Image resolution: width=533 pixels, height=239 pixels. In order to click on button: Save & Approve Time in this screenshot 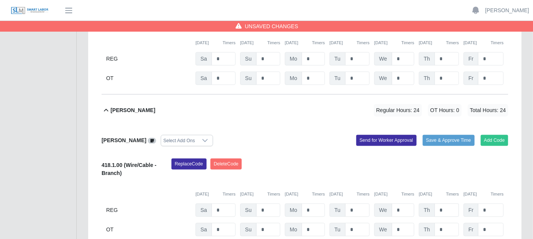, I will do `click(449, 141)`.